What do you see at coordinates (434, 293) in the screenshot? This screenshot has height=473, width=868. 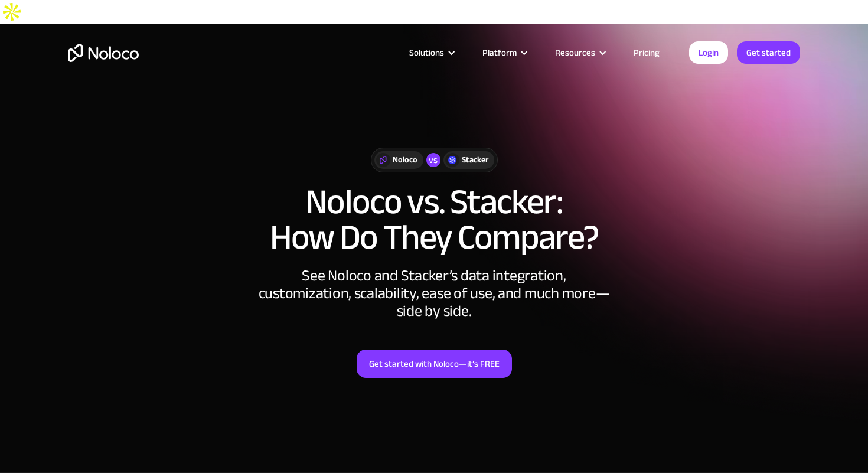 I see `div: See Noloco and Stacker’s data integration, customization, scalability, ease of use, and much more...` at bounding box center [434, 293].